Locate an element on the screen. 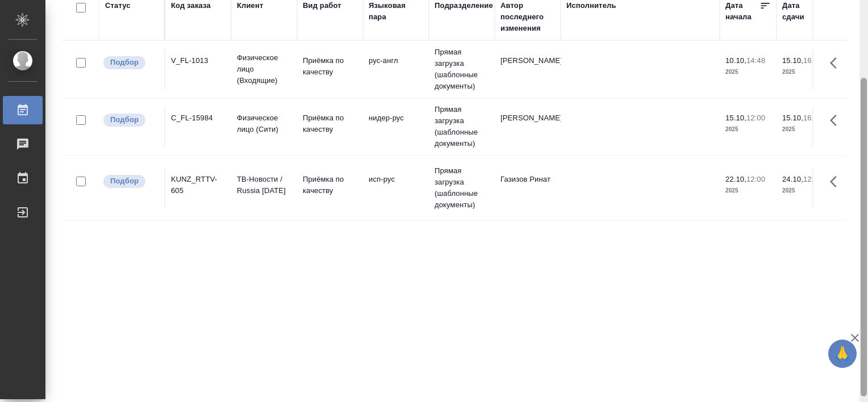 Image resolution: width=868 pixels, height=402 pixels. td: исп-рус is located at coordinates (396, 188).